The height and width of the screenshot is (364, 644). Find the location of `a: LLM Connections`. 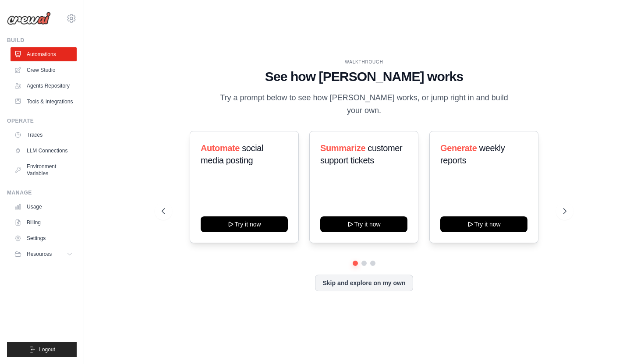

a: LLM Connections is located at coordinates (43, 151).